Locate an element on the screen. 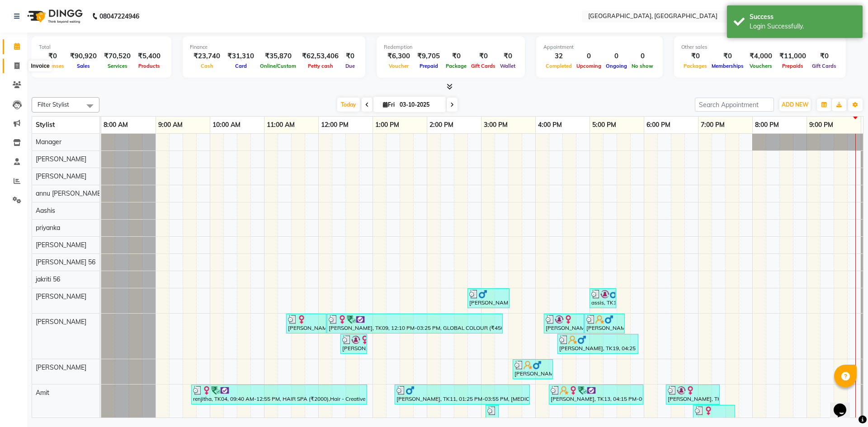 This screenshot has height=427, width=868. div: ₹70,520 is located at coordinates (117, 56).